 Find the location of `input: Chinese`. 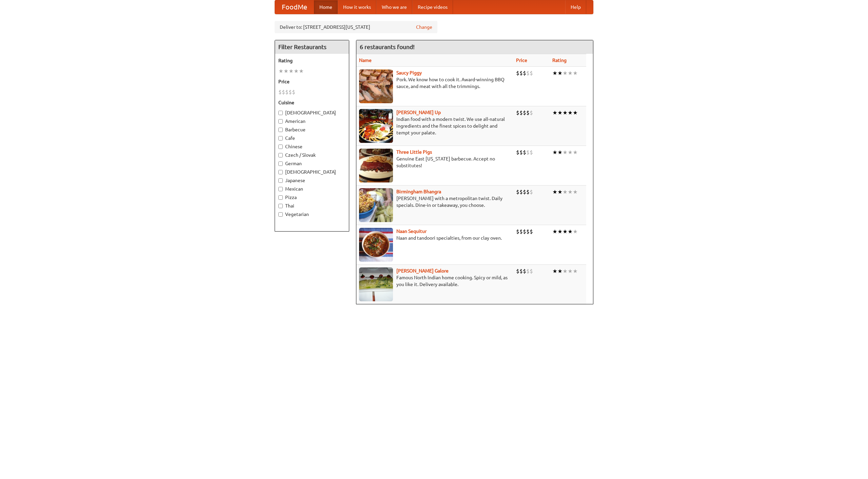

input: Chinese is located at coordinates (280, 147).